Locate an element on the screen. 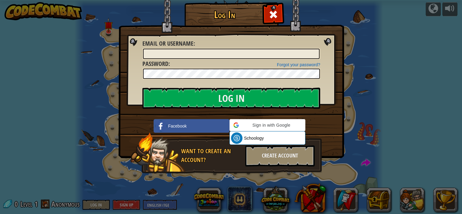 The height and width of the screenshot is (214, 462). span: Sign in with Google is located at coordinates (271, 125).